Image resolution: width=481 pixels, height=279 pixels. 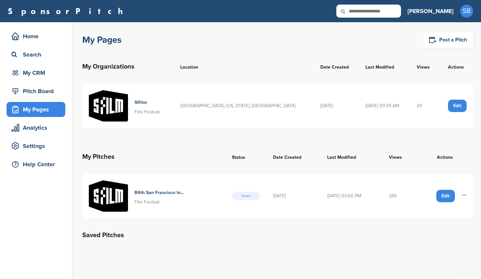 I want to click on a: Pitch Board, so click(x=36, y=91).